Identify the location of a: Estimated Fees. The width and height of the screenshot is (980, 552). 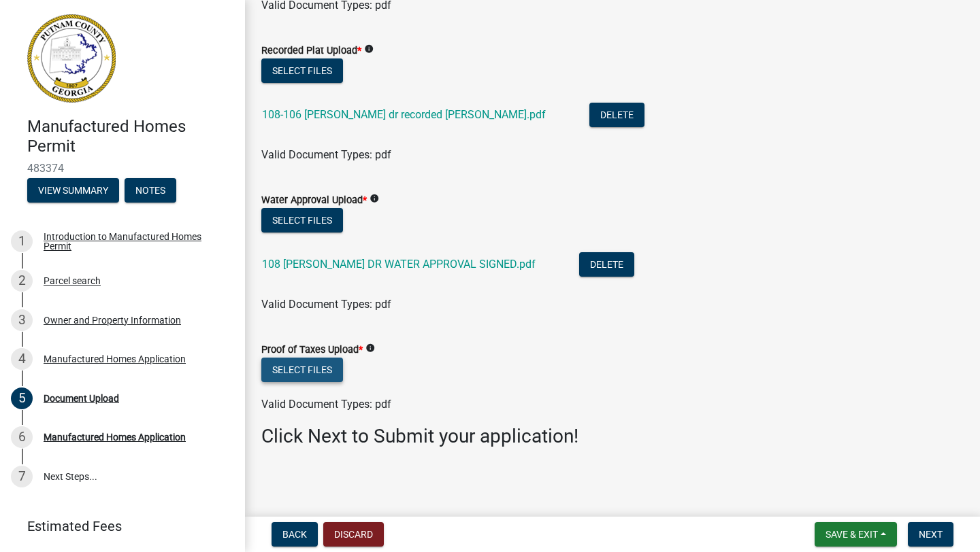
(117, 526).